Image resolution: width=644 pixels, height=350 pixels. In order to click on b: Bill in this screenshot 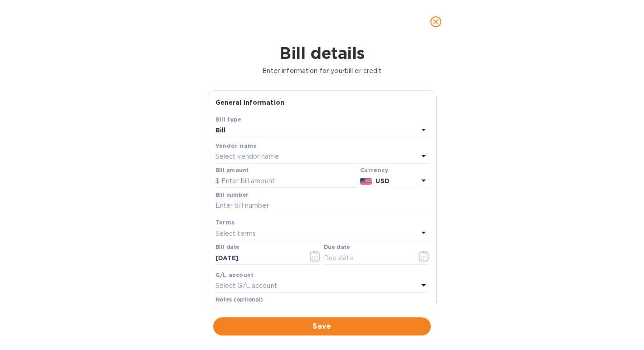, I will do `click(221, 130)`.